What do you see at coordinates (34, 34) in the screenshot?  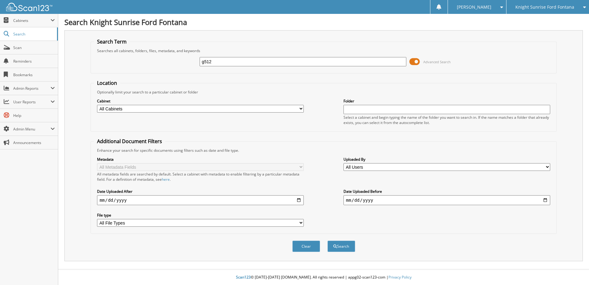 I see `span: Search` at bounding box center [34, 34].